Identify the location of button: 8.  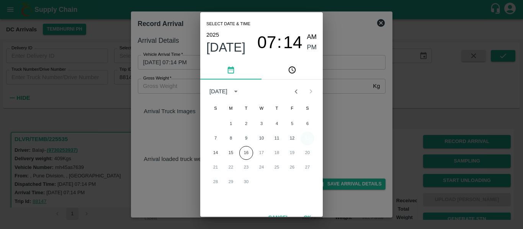
(231, 139).